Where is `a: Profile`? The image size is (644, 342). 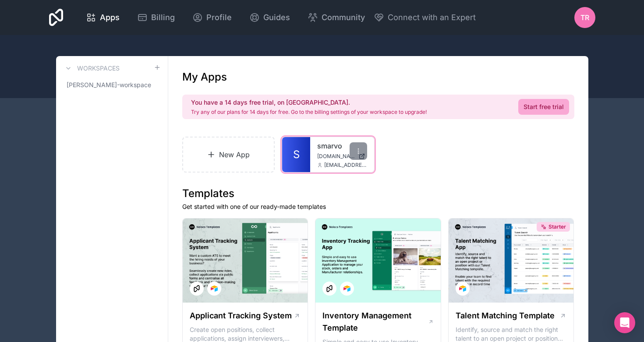 a: Profile is located at coordinates (212, 18).